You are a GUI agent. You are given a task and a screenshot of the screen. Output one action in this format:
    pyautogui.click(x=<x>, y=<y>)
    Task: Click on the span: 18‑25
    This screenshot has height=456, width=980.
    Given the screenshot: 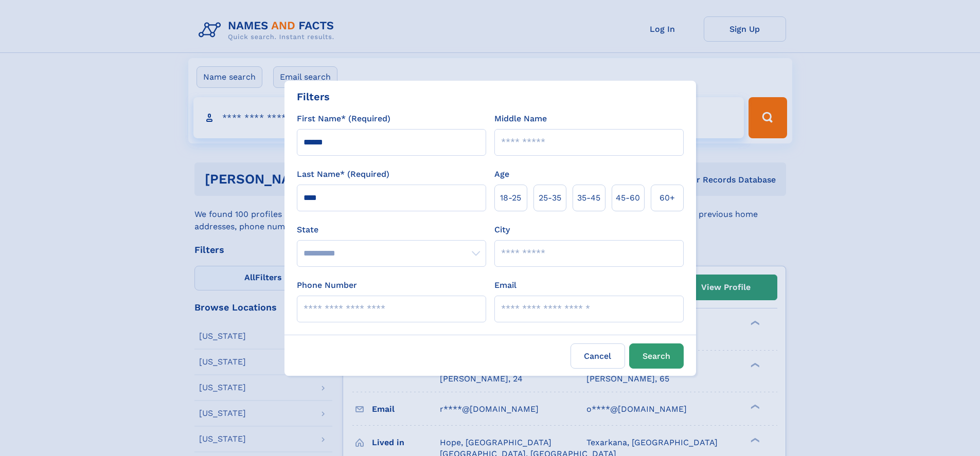 What is the action you would take?
    pyautogui.click(x=511, y=198)
    